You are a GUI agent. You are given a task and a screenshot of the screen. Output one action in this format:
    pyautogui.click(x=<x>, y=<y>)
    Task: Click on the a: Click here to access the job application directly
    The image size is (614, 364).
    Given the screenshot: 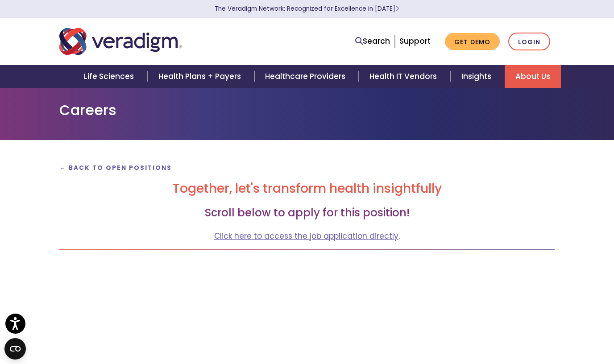 What is the action you would take?
    pyautogui.click(x=306, y=236)
    